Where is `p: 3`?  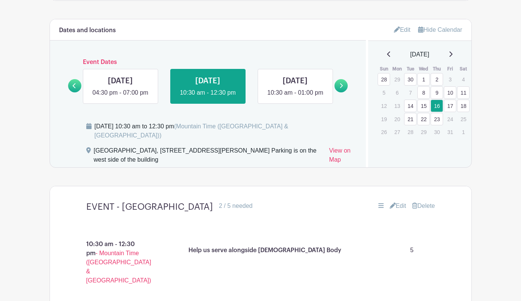 p: 3 is located at coordinates (450, 79).